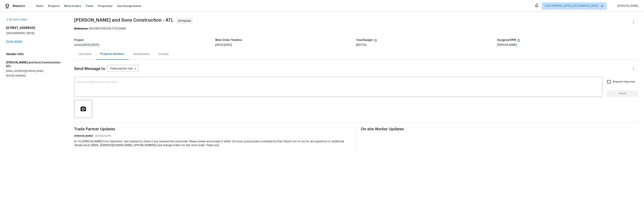 The height and width of the screenshot is (219, 644). I want to click on h5: Work Order Timeline, so click(228, 40).